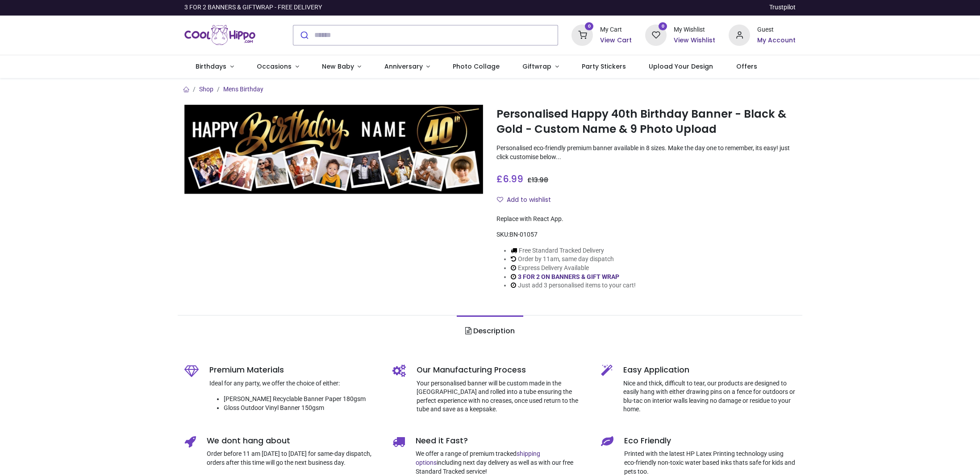 This screenshot has height=475, width=980. What do you see at coordinates (646, 121) in the screenshot?
I see `h1: Personalised Happy 40th Birthday Banner - Black & Gold - Custom Name & 9 Photo Upload` at bounding box center [646, 121].